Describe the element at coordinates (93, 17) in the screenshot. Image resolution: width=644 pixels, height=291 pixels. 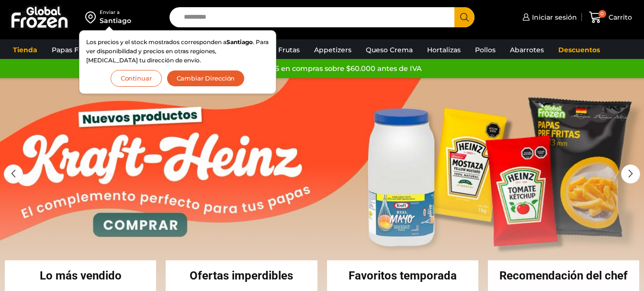
I see `img: address-field-icon.svg` at that location.